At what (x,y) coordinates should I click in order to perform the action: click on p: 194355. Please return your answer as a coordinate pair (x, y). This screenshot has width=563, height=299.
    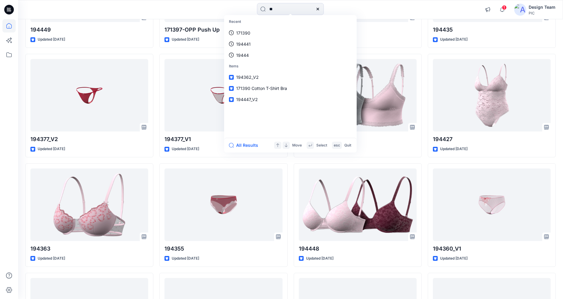
    Looking at the image, I should click on (223, 249).